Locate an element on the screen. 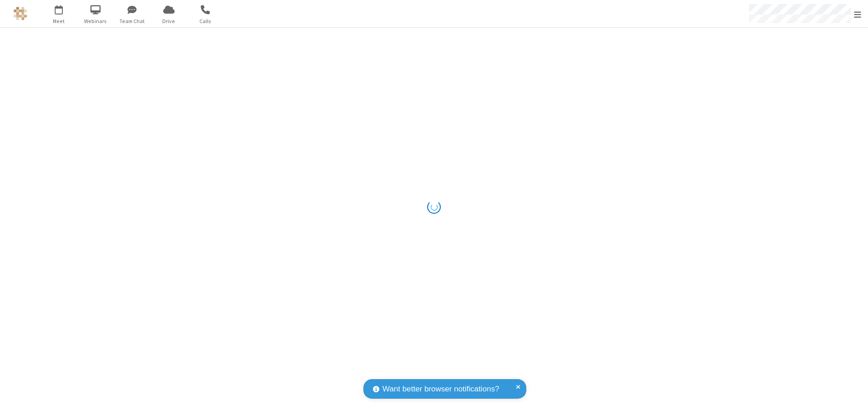 The height and width of the screenshot is (414, 868). span: Calls is located at coordinates (205, 21).